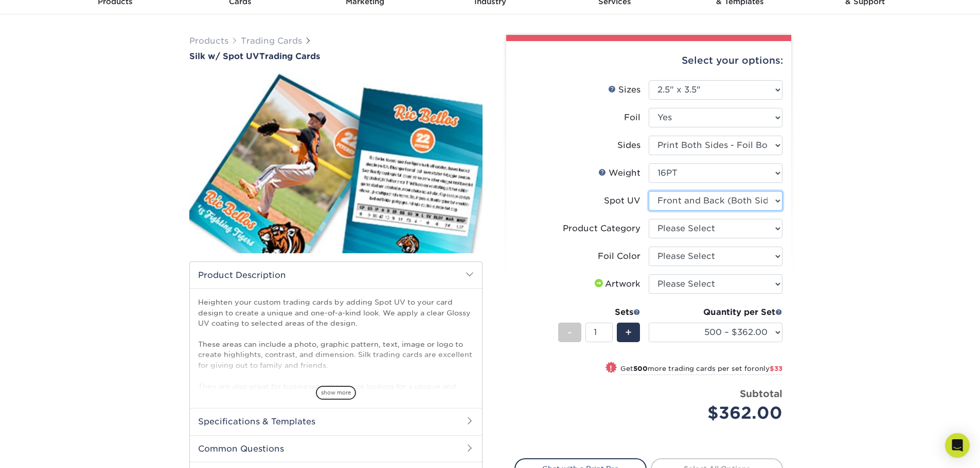 The image size is (980, 468). Describe the element at coordinates (640, 368) in the screenshot. I see `strong: 500` at that location.